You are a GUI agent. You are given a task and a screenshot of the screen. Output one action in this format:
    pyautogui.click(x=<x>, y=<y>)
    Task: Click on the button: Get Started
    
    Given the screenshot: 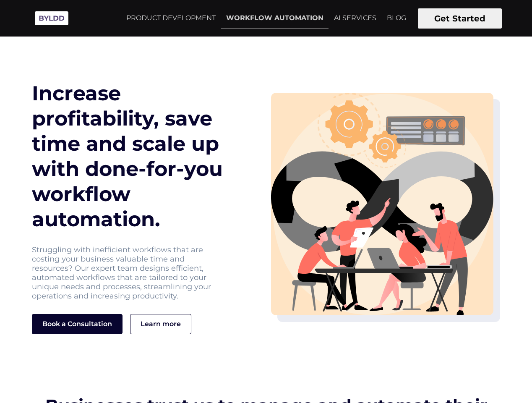 What is the action you would take?
    pyautogui.click(x=460, y=18)
    